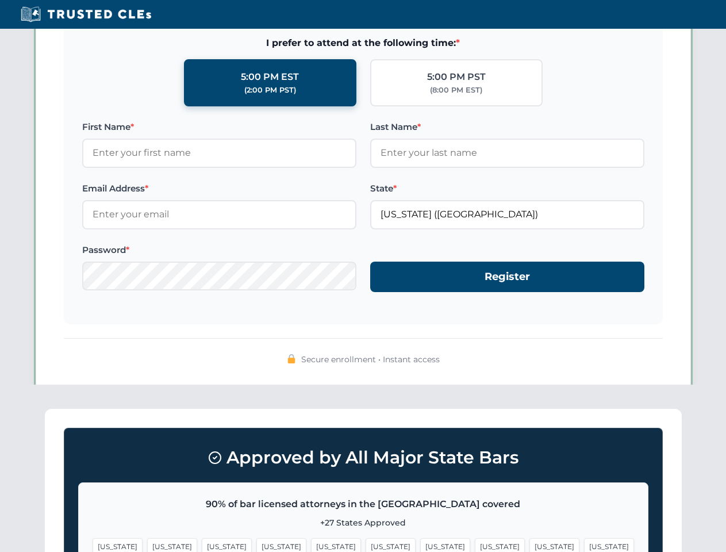 Image resolution: width=726 pixels, height=552 pixels. What do you see at coordinates (219, 250) in the screenshot?
I see `label: Password` at bounding box center [219, 250].